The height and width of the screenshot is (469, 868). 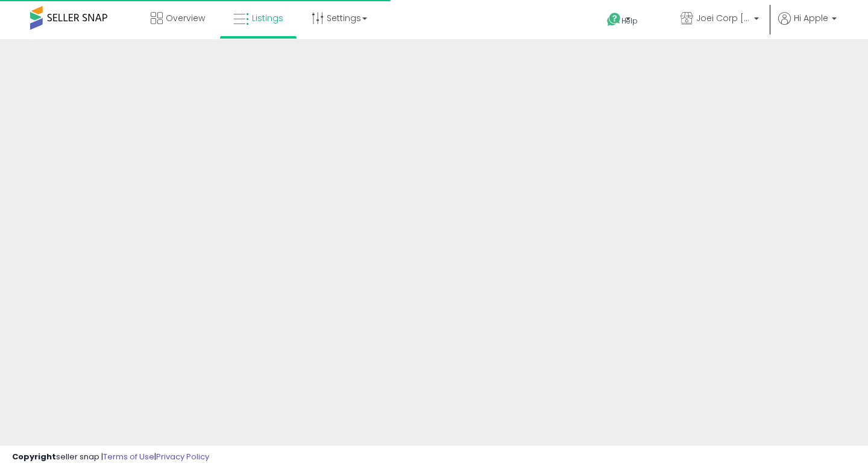 I want to click on span: Overview, so click(x=185, y=18).